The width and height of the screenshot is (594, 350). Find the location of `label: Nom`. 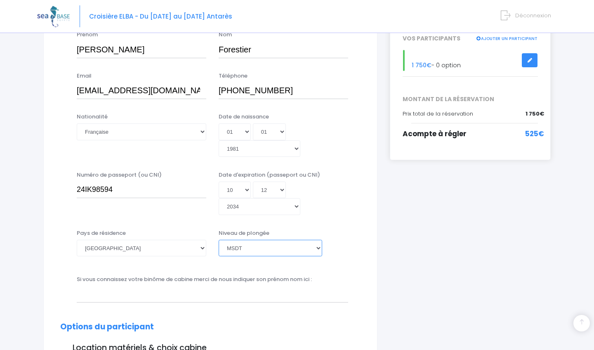

label: Nom is located at coordinates (225, 35).